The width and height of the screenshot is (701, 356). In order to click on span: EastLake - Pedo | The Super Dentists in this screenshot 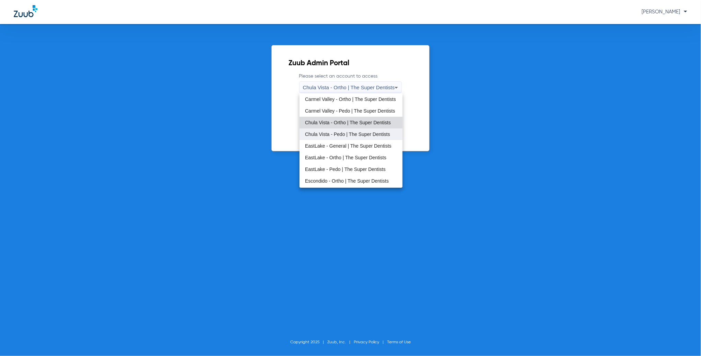, I will do `click(345, 169)`.